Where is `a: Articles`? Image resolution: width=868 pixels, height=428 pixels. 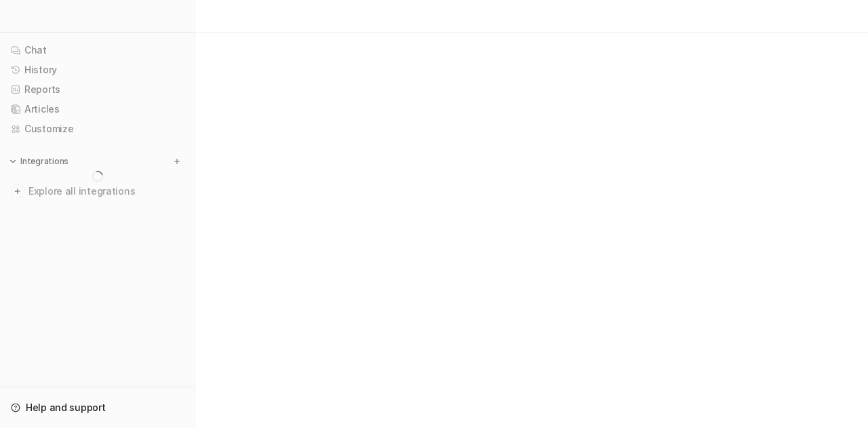
a: Articles is located at coordinates (97, 109).